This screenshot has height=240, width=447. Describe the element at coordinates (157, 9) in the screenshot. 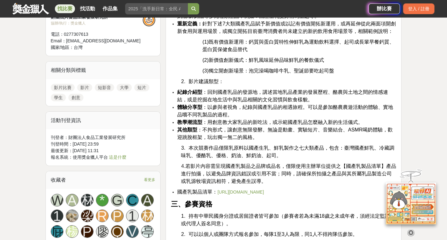

I see `input: 2025「洗手新日常：全民 ALL IN」洗手歌全台徵選` at that location.